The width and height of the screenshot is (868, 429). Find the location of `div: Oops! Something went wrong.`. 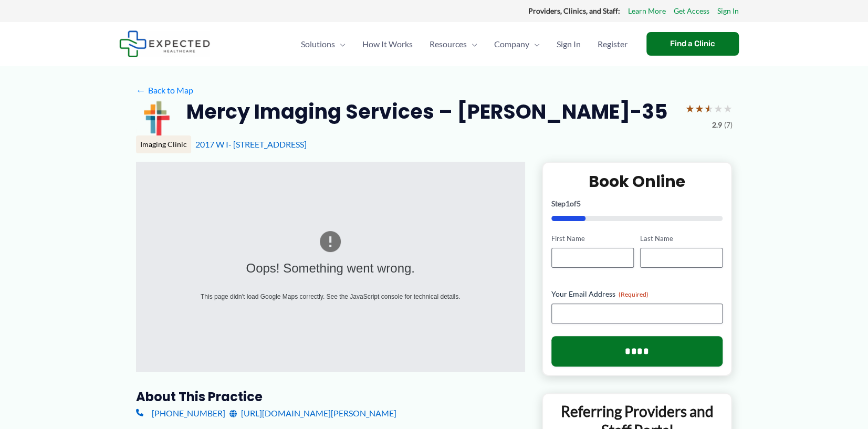

div: Oops! Something went wrong. is located at coordinates (330, 268).